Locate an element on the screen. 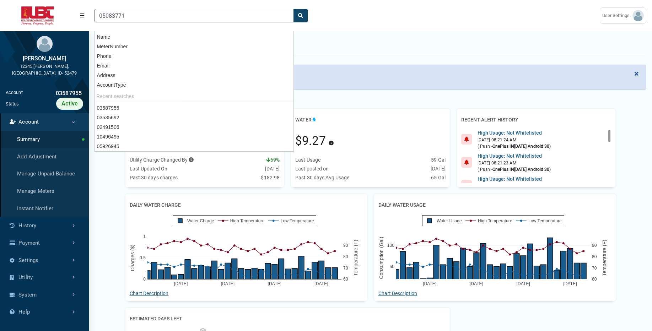  div: Address is located at coordinates (194, 75).